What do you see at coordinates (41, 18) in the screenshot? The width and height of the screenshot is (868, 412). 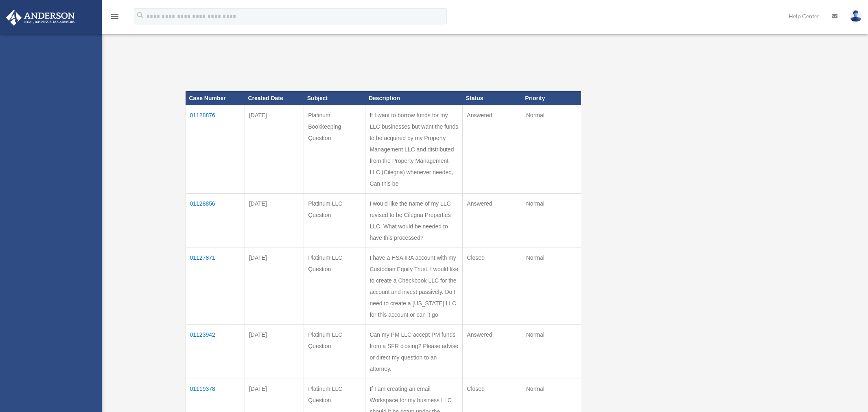 I see `img: Anderson Advisors Platinum Portal` at bounding box center [41, 18].